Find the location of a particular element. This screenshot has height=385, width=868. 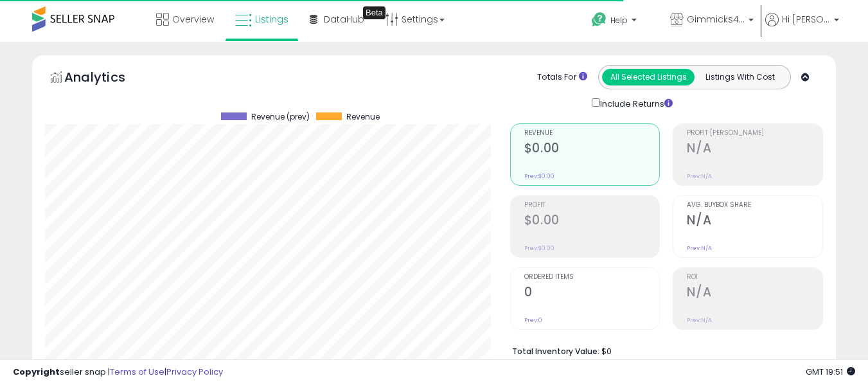

span: 2025-08-14 19:51 GMT is located at coordinates (830, 371).